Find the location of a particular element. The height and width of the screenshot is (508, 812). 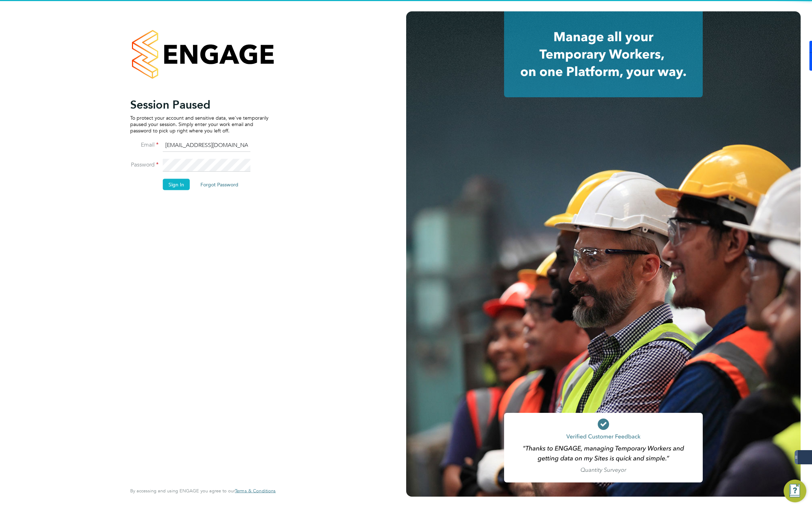

a: Terms & Conditions is located at coordinates (255, 491).